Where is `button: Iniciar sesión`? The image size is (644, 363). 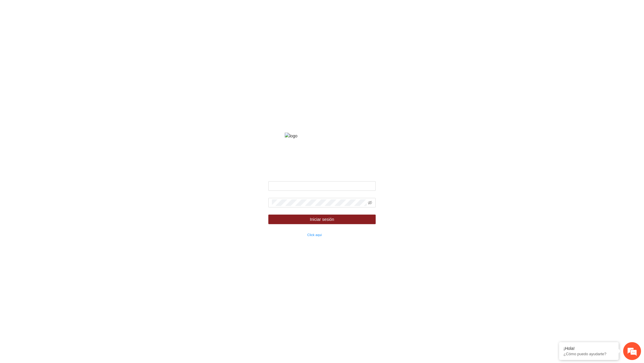
button: Iniciar sesión is located at coordinates (322, 219).